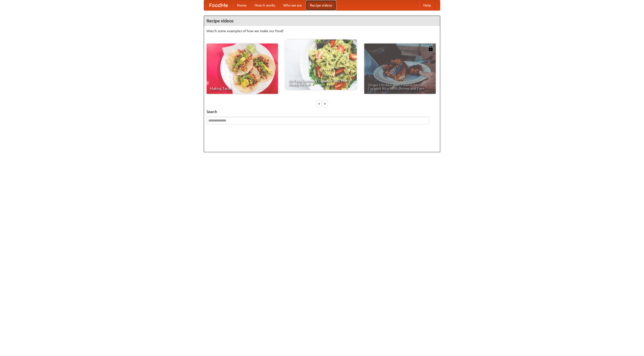  What do you see at coordinates (265, 5) in the screenshot?
I see `a: How it works` at bounding box center [265, 5].